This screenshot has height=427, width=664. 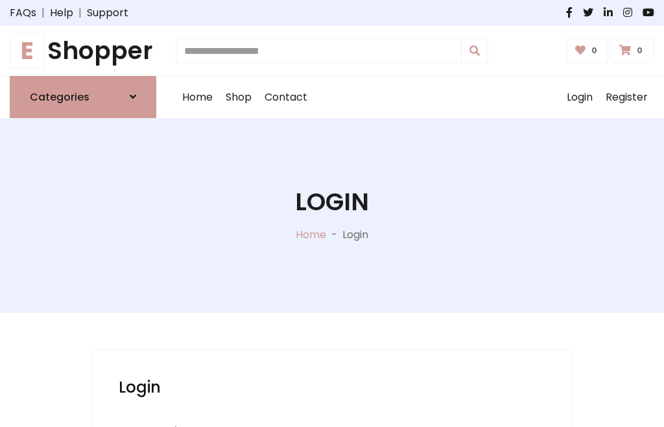 I want to click on a: Login, so click(x=580, y=97).